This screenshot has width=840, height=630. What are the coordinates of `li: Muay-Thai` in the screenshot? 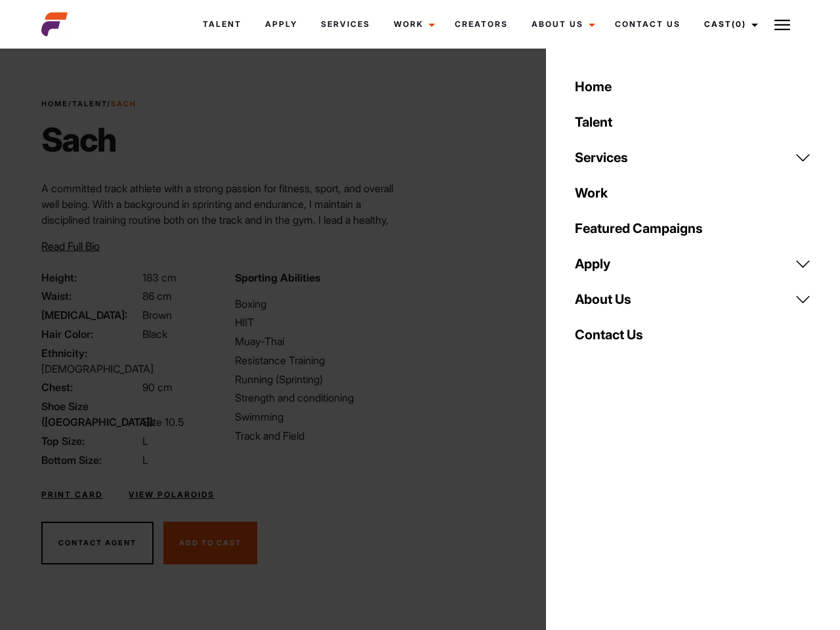 It's located at (323, 341).